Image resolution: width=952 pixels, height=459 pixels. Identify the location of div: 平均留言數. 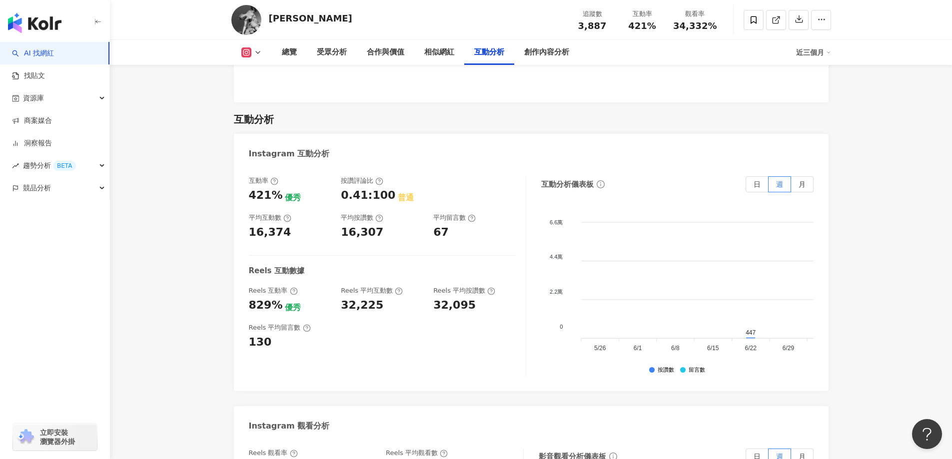
(454, 218).